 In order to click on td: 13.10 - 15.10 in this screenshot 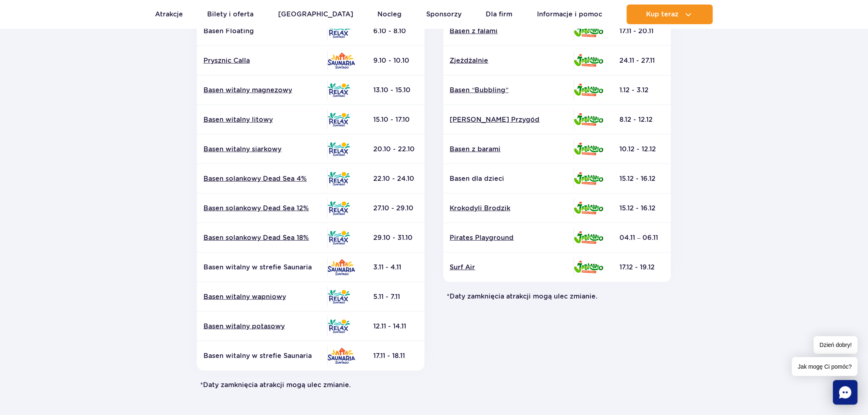, I will do `click(396, 91)`.